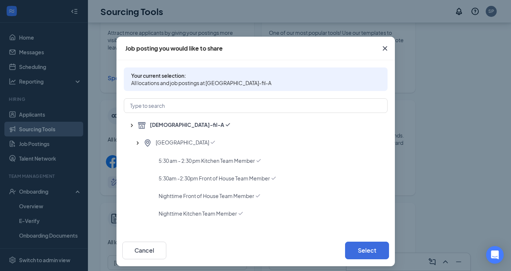 Image resolution: width=511 pixels, height=271 pixels. Describe the element at coordinates (256, 106) in the screenshot. I see `input: Type to search` at that location.